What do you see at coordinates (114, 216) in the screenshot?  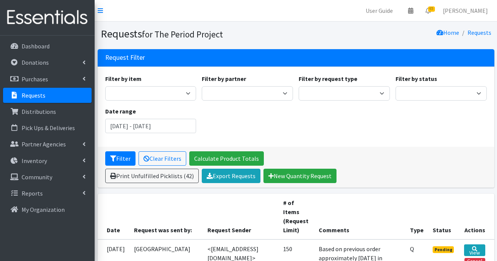 I see `th: Date` at bounding box center [114, 216].